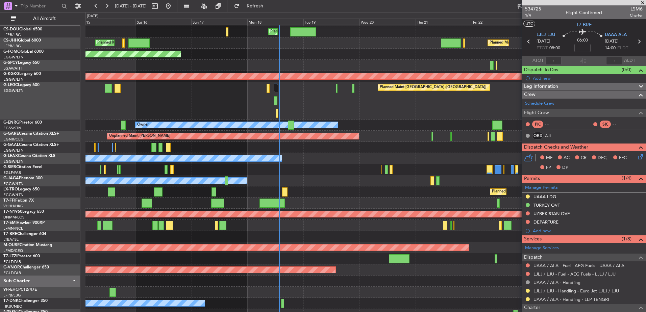 The height and width of the screenshot is (312, 646). What do you see at coordinates (13, 206) in the screenshot?
I see `a: VHHH/HKG` at bounding box center [13, 206].